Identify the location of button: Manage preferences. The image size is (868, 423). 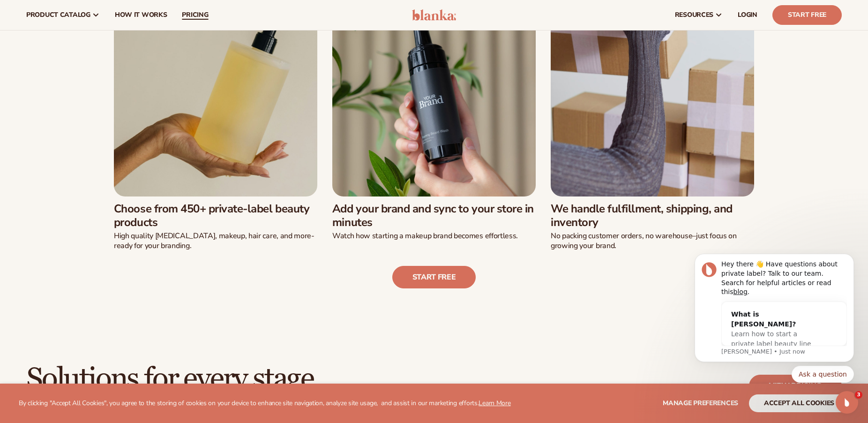
(700, 403).